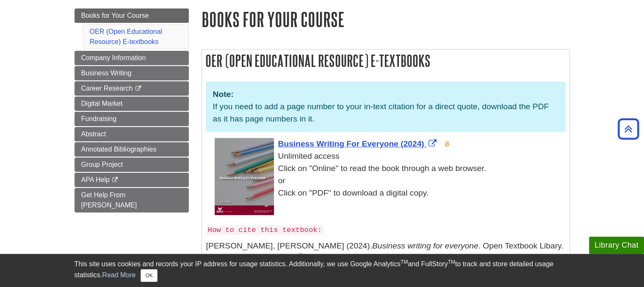 Image resolution: width=644 pixels, height=287 pixels. What do you see at coordinates (95, 180) in the screenshot?
I see `span: APA Help` at bounding box center [95, 180].